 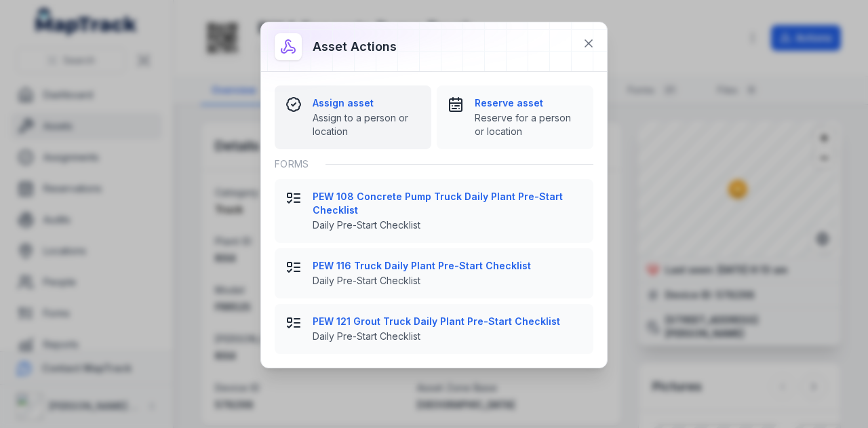 What do you see at coordinates (528, 125) in the screenshot?
I see `span: Reserve for a person or location` at bounding box center [528, 125].